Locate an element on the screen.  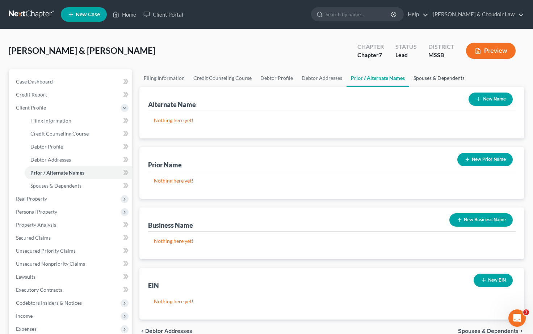
span: Debtor Profile is located at coordinates (47, 147).